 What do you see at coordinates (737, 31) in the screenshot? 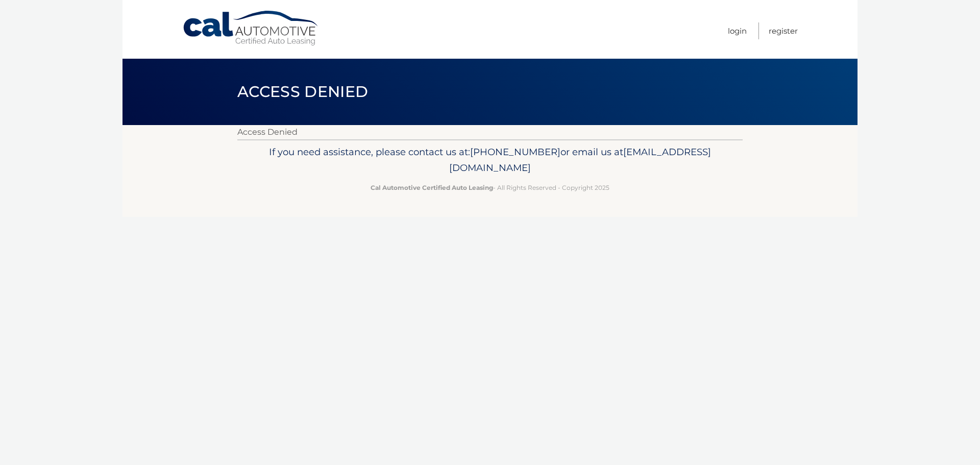
I see `a: Login` at bounding box center [737, 31].